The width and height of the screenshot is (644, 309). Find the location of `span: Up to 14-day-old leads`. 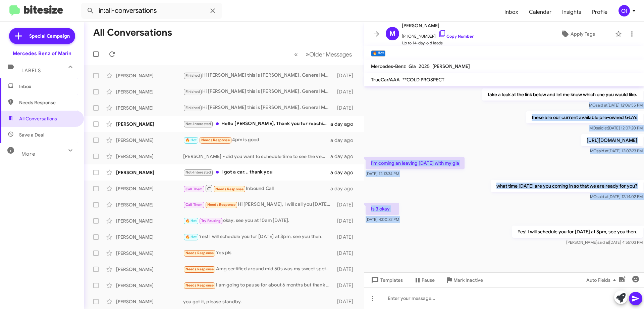

span: Up to 14-day-old leads is located at coordinates (438, 43).